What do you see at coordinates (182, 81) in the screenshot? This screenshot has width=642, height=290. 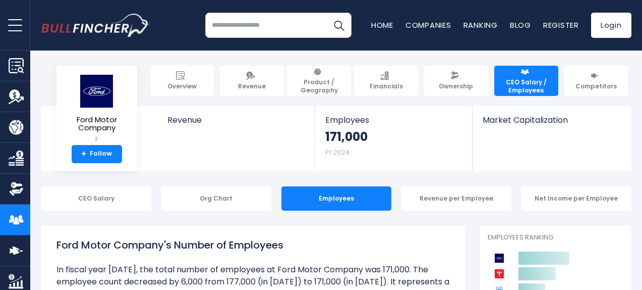 I see `a: Overview` at bounding box center [182, 81].